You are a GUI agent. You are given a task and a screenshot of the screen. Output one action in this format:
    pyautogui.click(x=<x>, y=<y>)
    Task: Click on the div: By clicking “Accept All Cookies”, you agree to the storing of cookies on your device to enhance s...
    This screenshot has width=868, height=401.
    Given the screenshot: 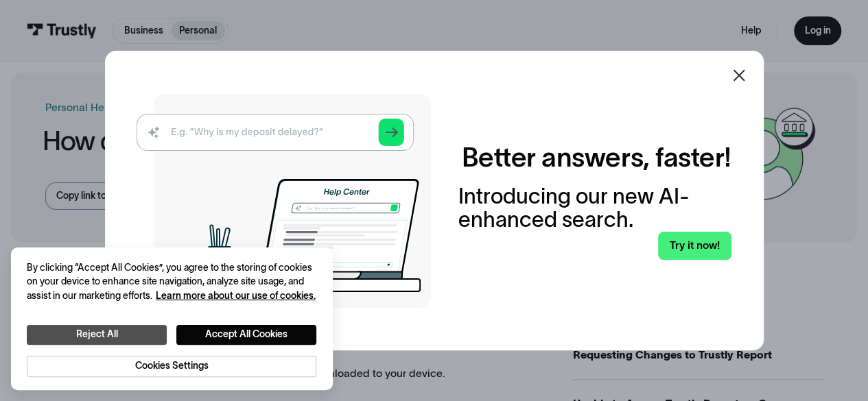 What is the action you would take?
    pyautogui.click(x=171, y=283)
    